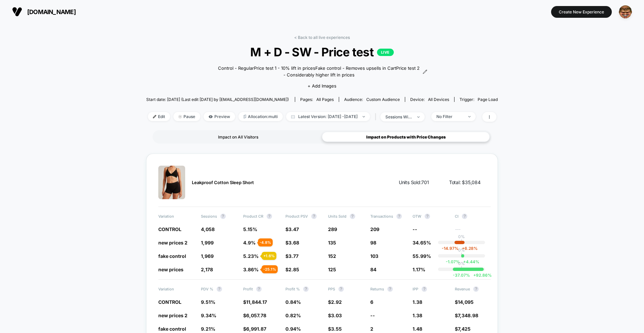 The height and width of the screenshot is (333, 644). What do you see at coordinates (429, 99) in the screenshot?
I see `span: Device:` at bounding box center [429, 99].